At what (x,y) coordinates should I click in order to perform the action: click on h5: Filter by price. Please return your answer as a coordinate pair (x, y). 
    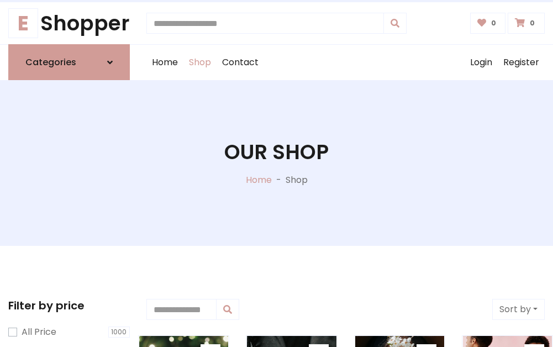
    Looking at the image, I should click on (69, 306).